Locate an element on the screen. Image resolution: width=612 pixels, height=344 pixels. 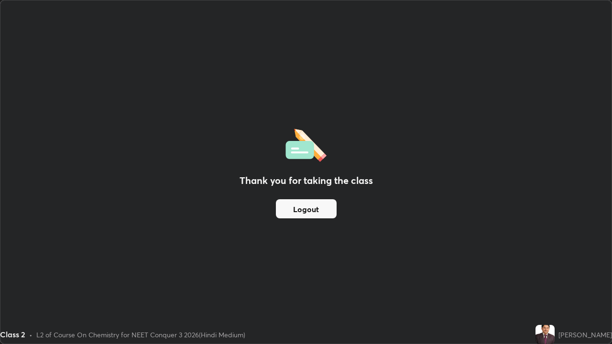
img: offlineFeedback.1438e8b3.svg is located at coordinates (306, 144).